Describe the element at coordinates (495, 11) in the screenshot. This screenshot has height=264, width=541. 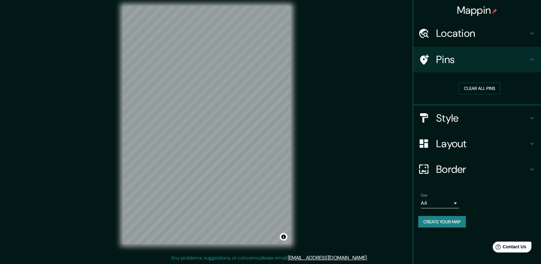
I see `img: pin-icon.png` at that location.